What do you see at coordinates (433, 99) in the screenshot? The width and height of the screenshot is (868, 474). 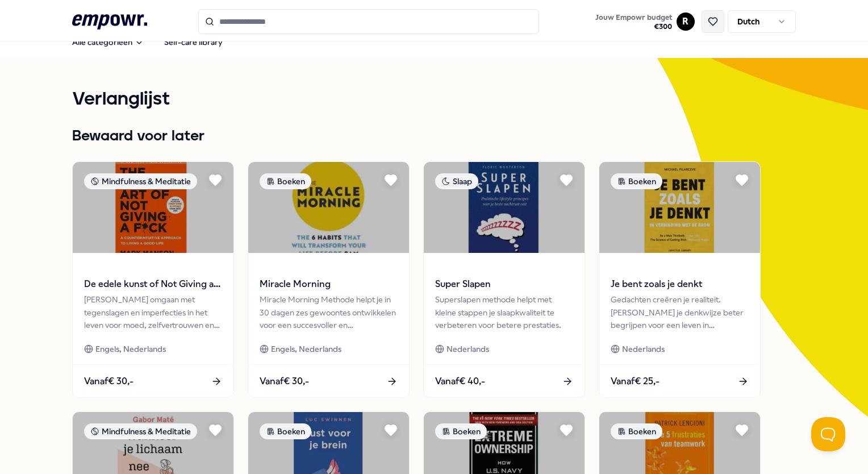 I see `h1: Verlanglijst` at bounding box center [433, 99].